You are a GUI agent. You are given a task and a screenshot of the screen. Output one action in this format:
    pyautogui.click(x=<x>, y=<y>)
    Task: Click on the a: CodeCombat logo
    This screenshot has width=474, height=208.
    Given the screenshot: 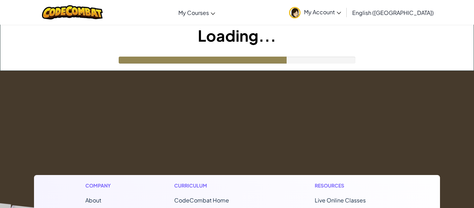 What is the action you would take?
    pyautogui.click(x=72, y=12)
    